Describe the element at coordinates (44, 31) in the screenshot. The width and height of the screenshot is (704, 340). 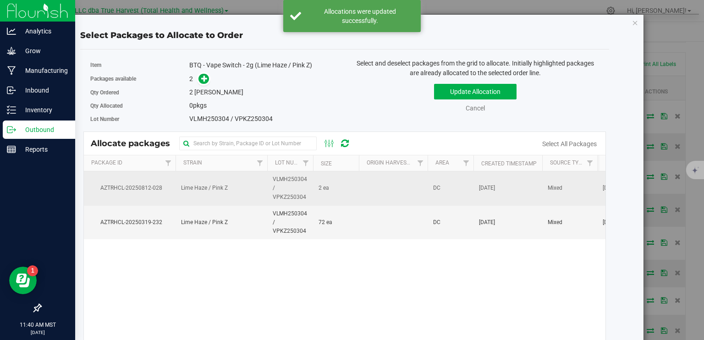
I see `p: Analytics` at that location.